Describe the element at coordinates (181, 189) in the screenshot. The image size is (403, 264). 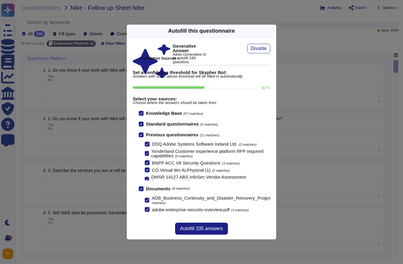
I see `span: (8 matches)` at that location.